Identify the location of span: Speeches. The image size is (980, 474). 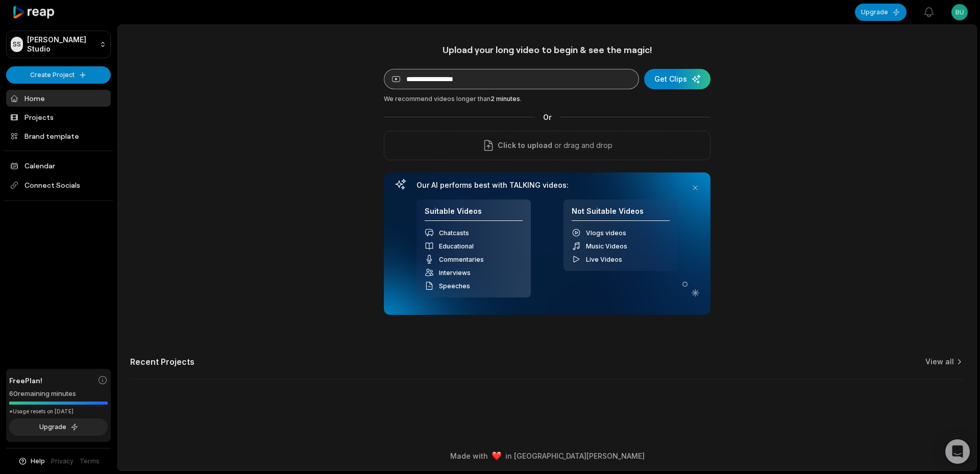
(454, 286).